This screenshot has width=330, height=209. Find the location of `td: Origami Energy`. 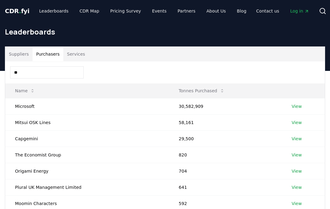

td: Origami Energy is located at coordinates (87, 171).